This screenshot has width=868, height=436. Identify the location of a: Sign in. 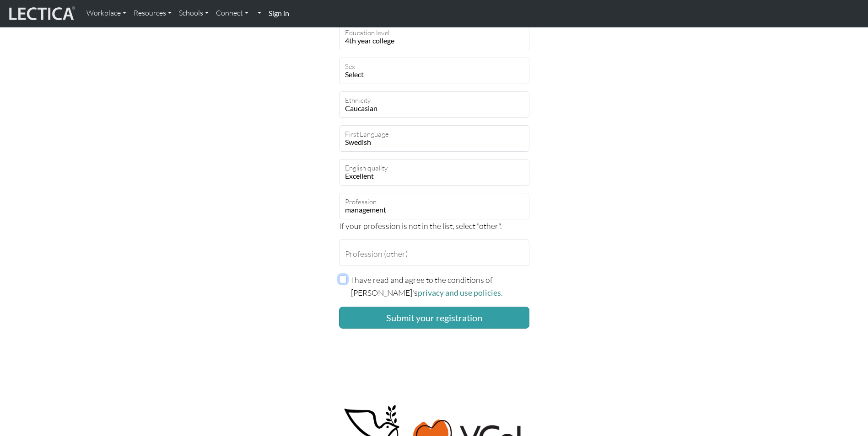
(278, 13).